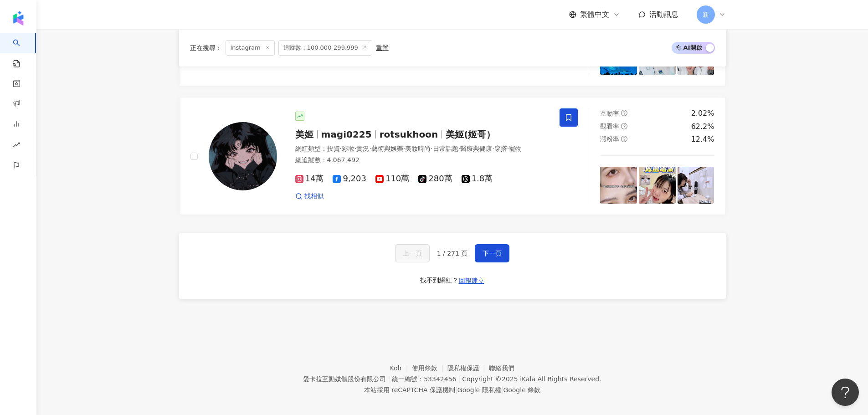 This screenshot has height=415, width=868. What do you see at coordinates (418, 149) in the screenshot?
I see `span: 美妝時尚` at bounding box center [418, 149].